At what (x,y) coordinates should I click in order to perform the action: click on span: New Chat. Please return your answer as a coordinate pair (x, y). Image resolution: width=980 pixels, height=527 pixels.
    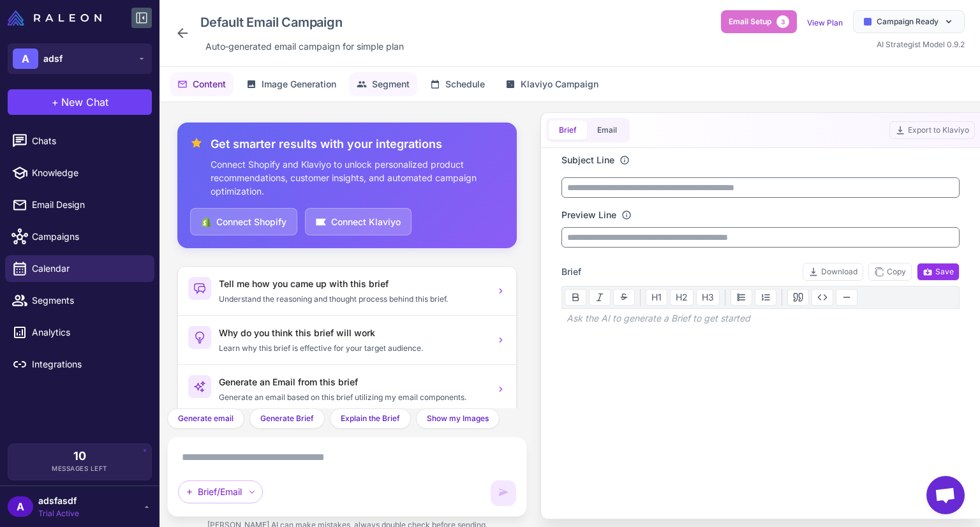
    Looking at the image, I should click on (84, 102).